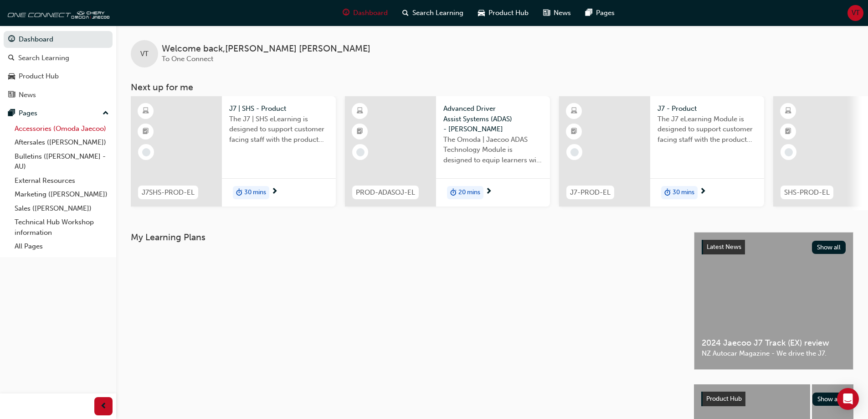 This screenshot has height=419, width=868. What do you see at coordinates (279, 109) in the screenshot?
I see `span: J7 | SHS - Product` at bounding box center [279, 109].